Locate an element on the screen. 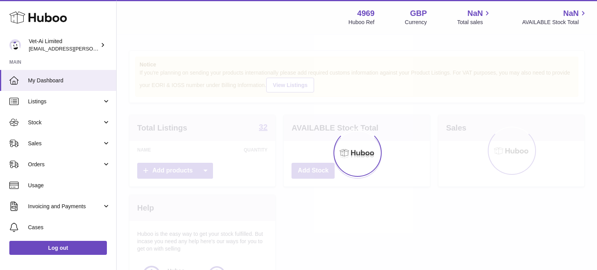  img: abbey.fraser-roe@vet-ai.com is located at coordinates (15, 45).